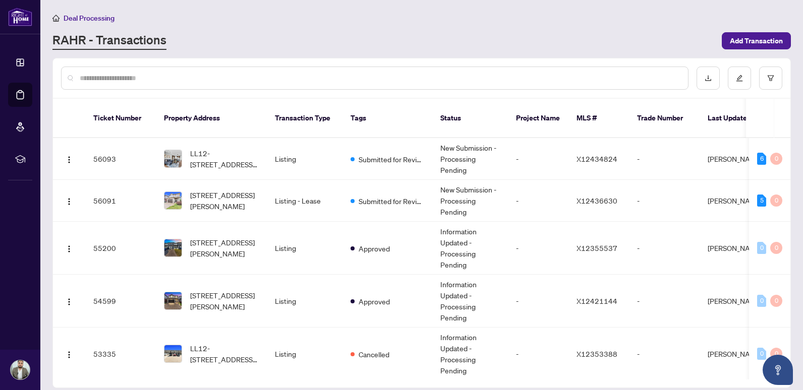  What do you see at coordinates (708, 78) in the screenshot?
I see `button: download` at bounding box center [708, 78].